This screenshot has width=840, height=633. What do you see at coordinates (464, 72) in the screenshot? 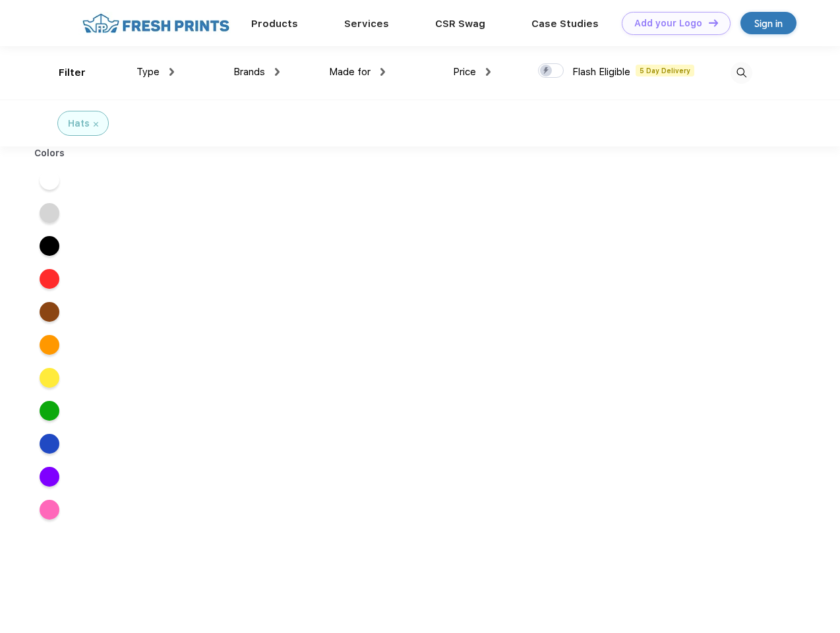
I see `span: Price` at bounding box center [464, 72].